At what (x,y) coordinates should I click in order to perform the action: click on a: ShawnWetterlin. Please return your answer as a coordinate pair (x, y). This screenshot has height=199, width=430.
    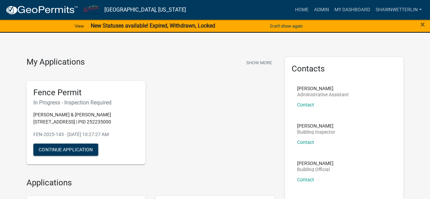
    Looking at the image, I should click on (399, 10).